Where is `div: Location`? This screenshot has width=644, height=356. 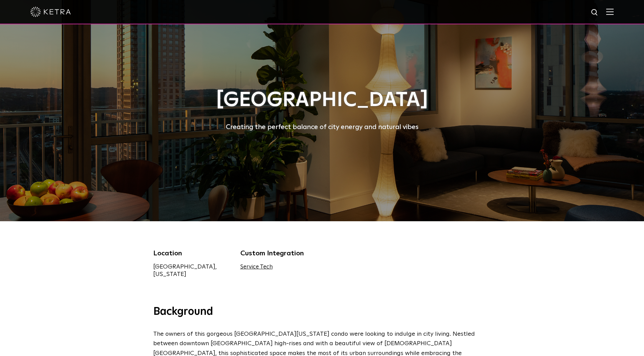
div: Location is located at coordinates (192, 253).